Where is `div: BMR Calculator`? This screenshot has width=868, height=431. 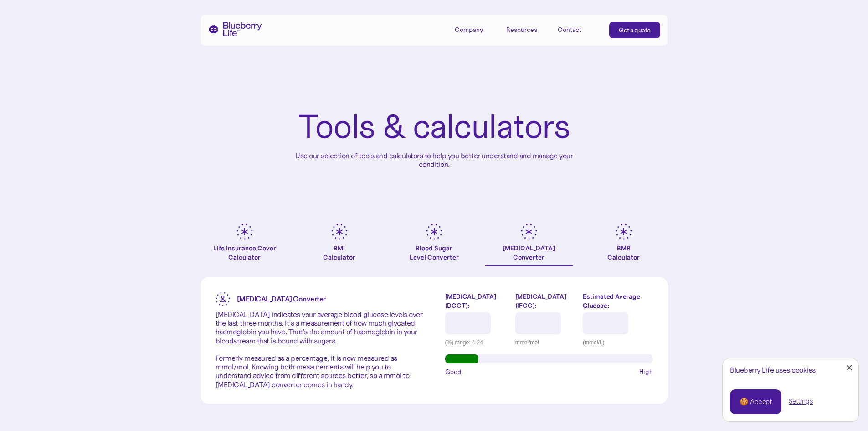 div: BMR Calculator is located at coordinates (623, 253).